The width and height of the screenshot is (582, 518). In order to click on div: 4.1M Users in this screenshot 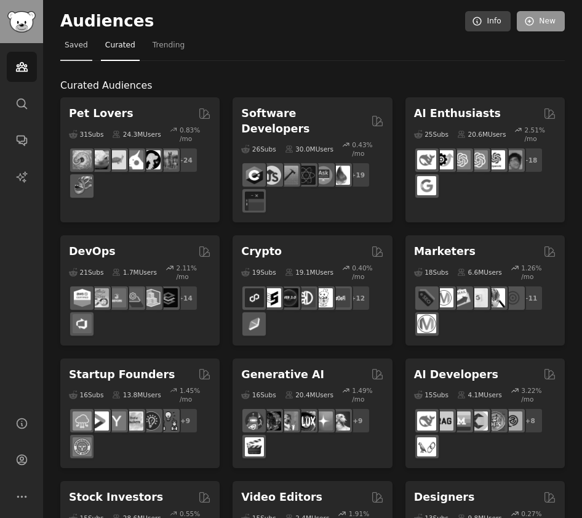, I will do `click(480, 395)`.